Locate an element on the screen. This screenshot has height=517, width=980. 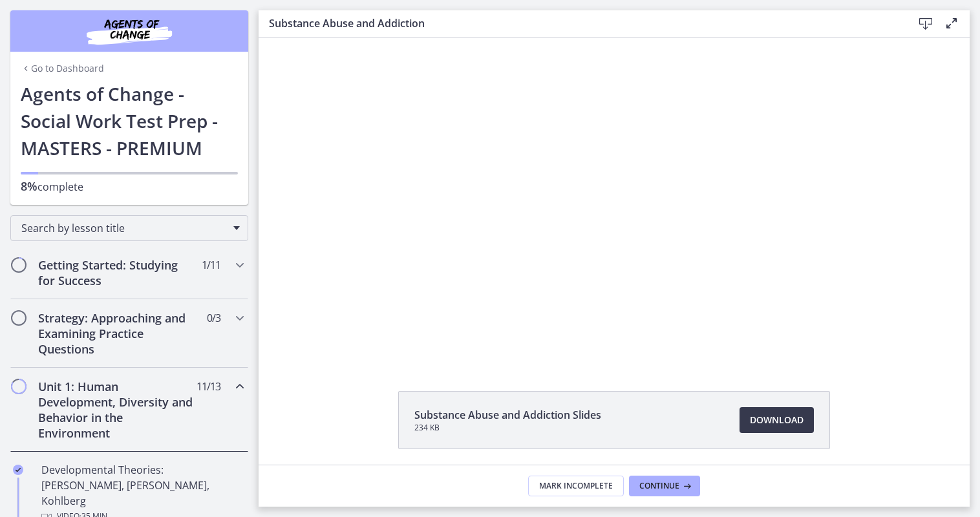
div: Search by lesson title is located at coordinates (130, 228).